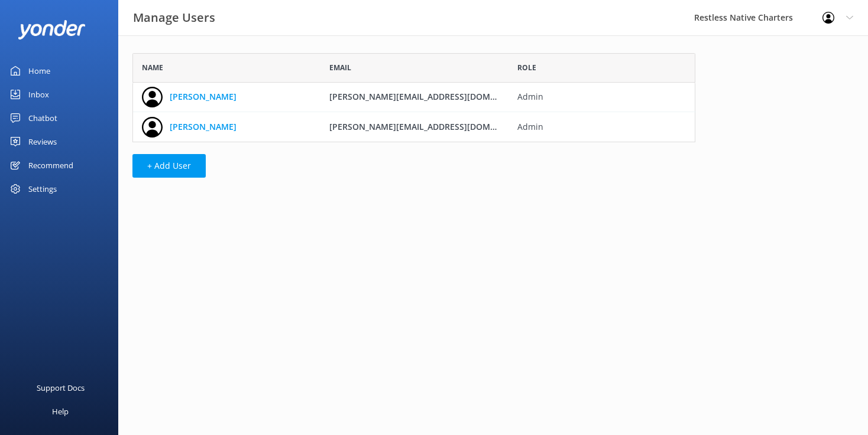  Describe the element at coordinates (51, 165) in the screenshot. I see `div: Recommend` at that location.